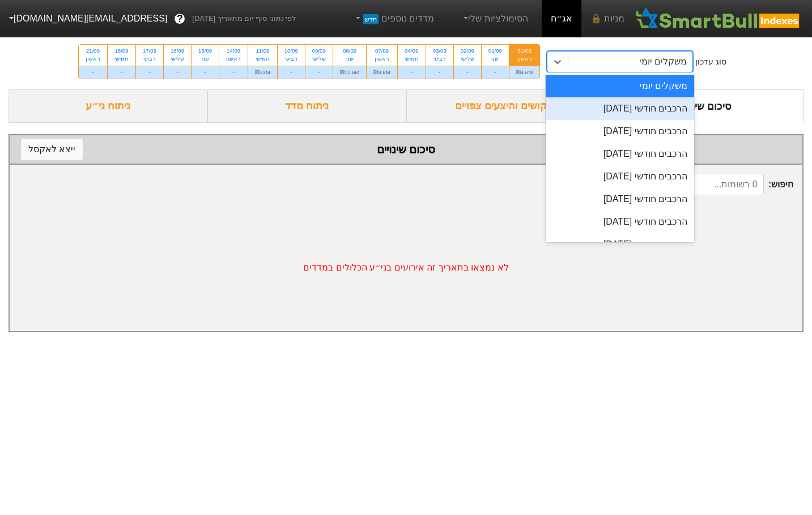 The width and height of the screenshot is (812, 515). I want to click on div: 10/09, so click(291, 51).